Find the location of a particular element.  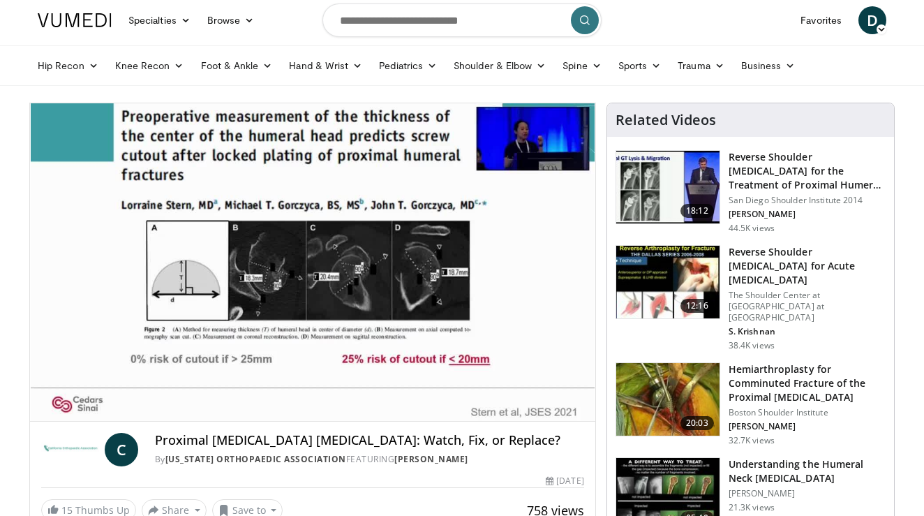

span: C is located at coordinates (121, 449).